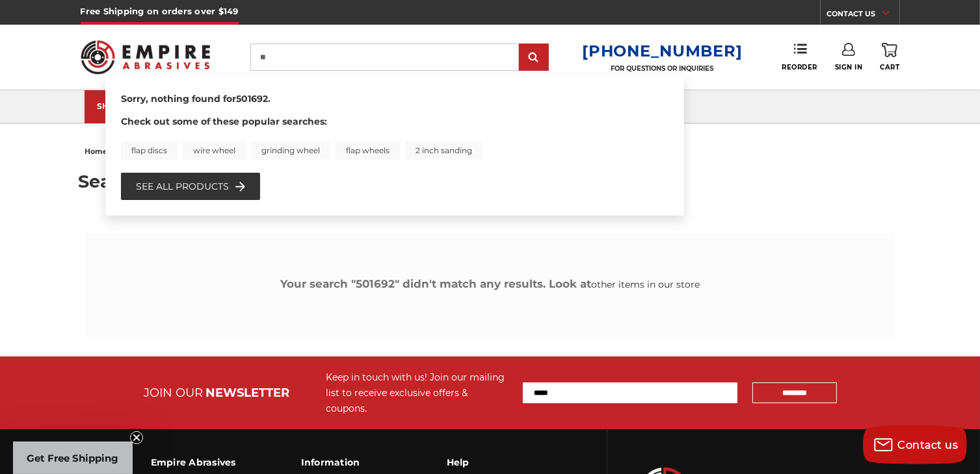 The height and width of the screenshot is (474, 980). Describe the element at coordinates (247, 393) in the screenshot. I see `span: NEWSLETTER` at that location.